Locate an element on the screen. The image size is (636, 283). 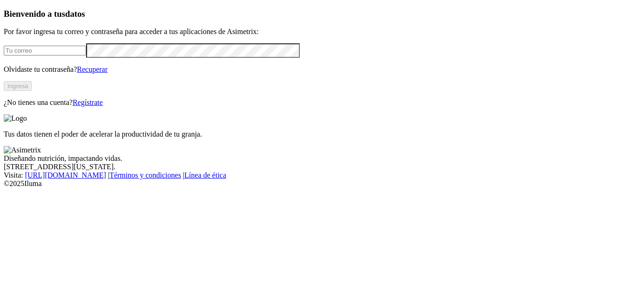
img: Logo is located at coordinates (15, 118).